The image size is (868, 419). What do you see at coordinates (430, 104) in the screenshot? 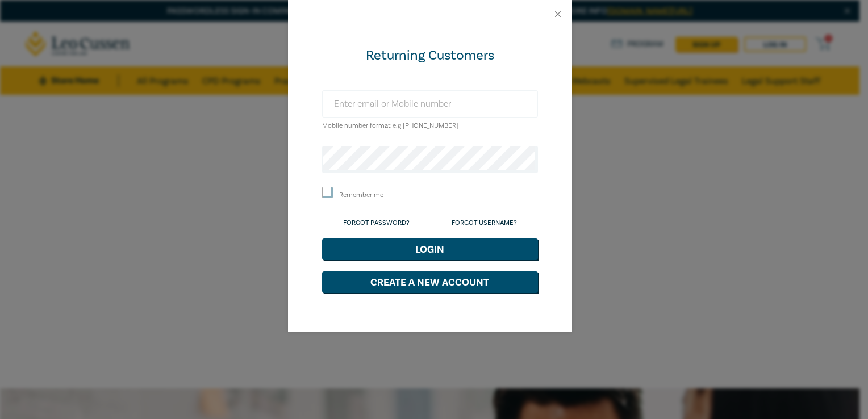
I see `input: Enter email or Mobile number` at bounding box center [430, 104].